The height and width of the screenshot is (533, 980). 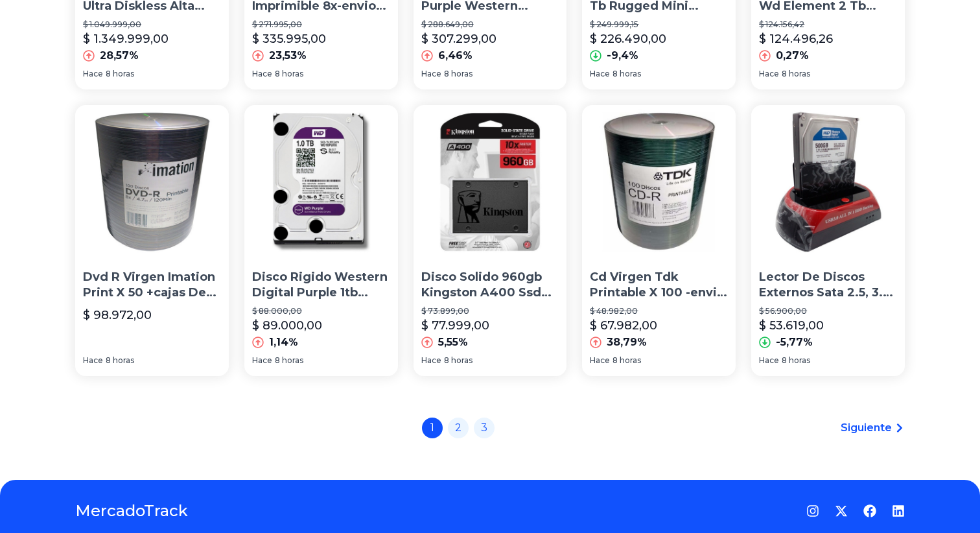 What do you see at coordinates (289, 39) in the screenshot?
I see `p: $ 335.995,00` at bounding box center [289, 39].